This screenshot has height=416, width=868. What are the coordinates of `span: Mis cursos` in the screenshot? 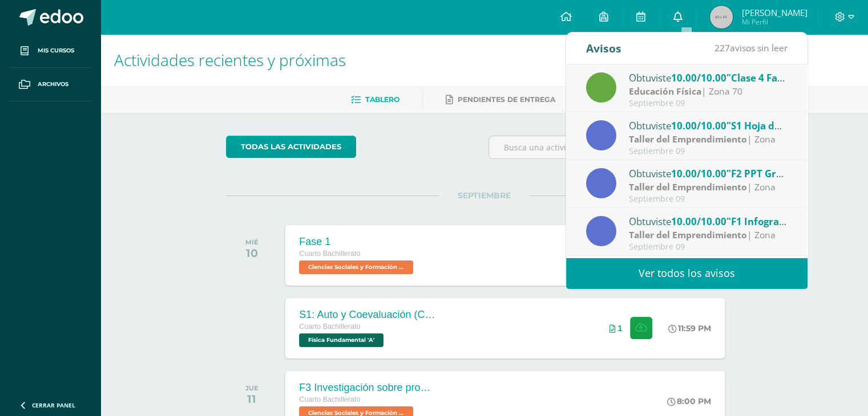 It's located at (56, 51).